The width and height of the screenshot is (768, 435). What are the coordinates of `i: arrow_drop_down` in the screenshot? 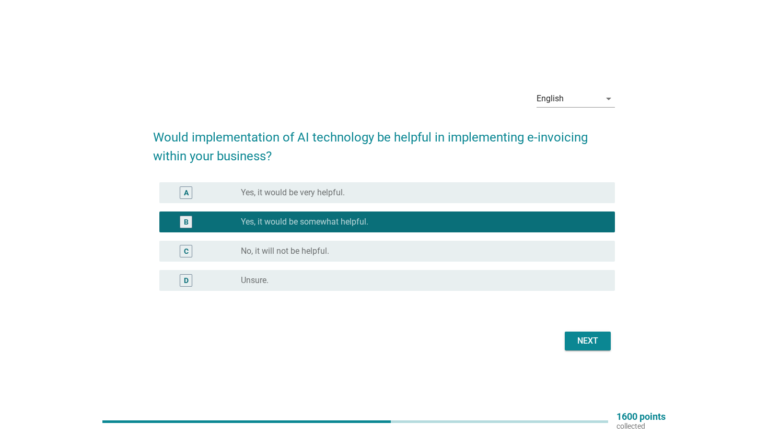 It's located at (609, 99).